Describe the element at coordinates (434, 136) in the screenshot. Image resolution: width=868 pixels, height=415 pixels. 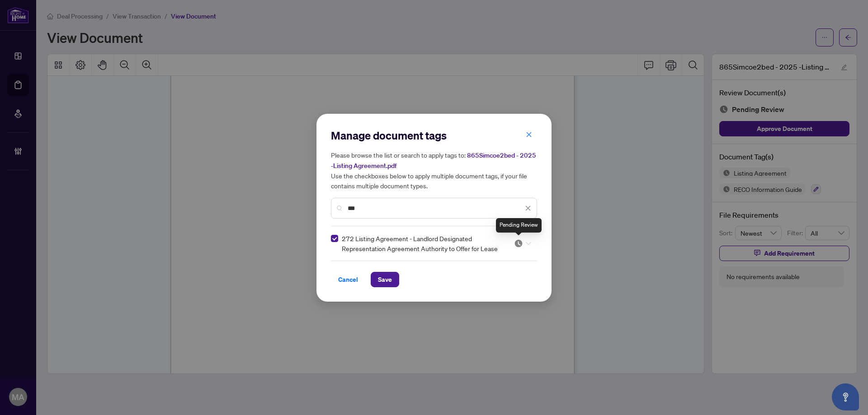
I see `h2: Manage document tags` at that location.